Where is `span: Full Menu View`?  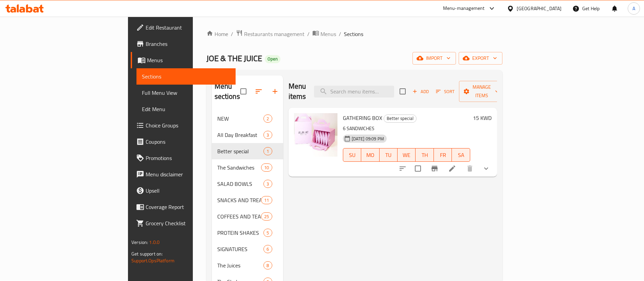
span: Full Menu View is located at coordinates (186, 92).